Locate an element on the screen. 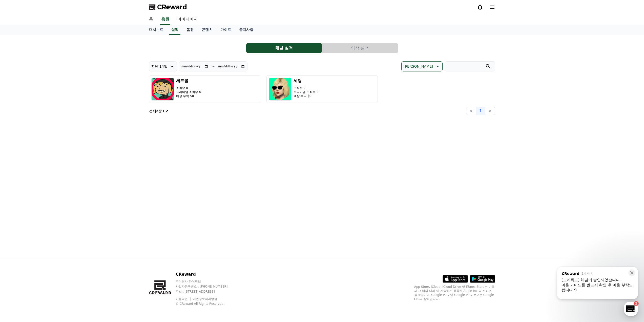 The image size is (644, 322). a: 대시보드 is located at coordinates (156, 30).